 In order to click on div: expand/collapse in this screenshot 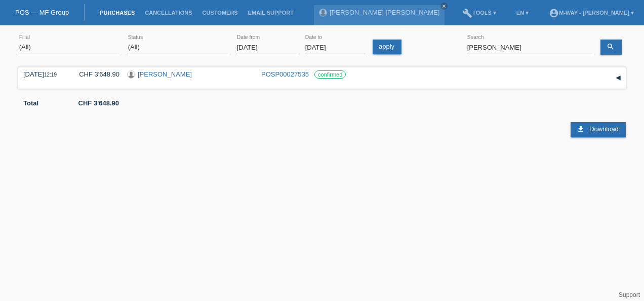, I will do `click(618, 78)`.